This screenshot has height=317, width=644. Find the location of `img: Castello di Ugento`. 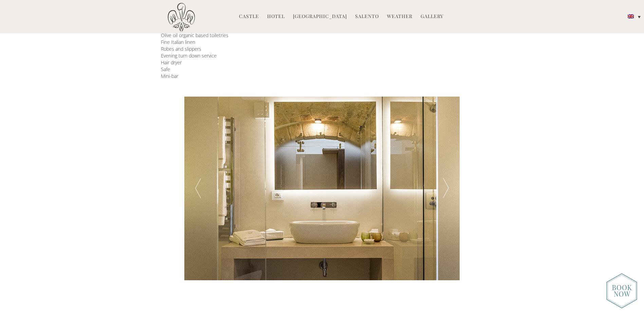

img: Castello di Ugento is located at coordinates (181, 17).